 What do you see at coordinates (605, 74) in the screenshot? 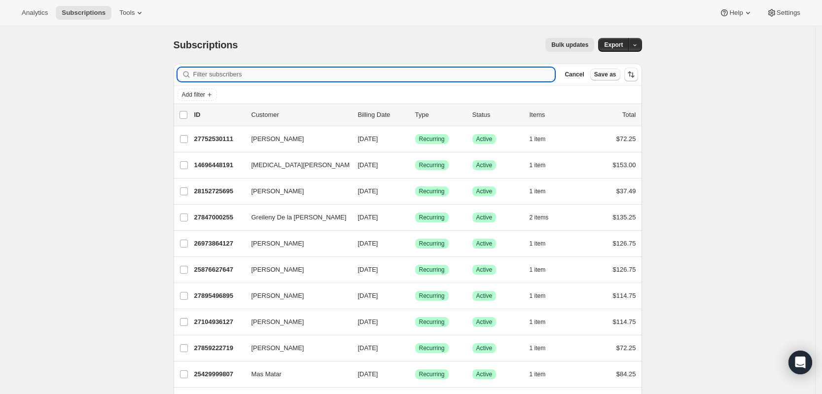
I see `span: Save as` at bounding box center [605, 74].